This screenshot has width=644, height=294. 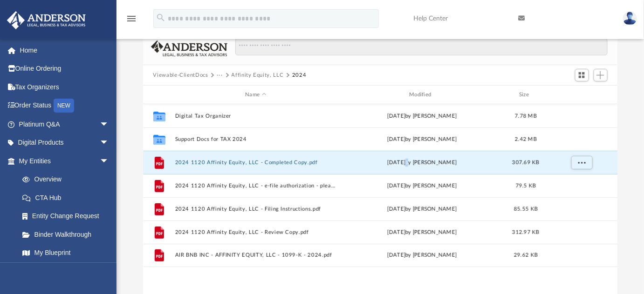 What do you see at coordinates (525, 139) in the screenshot?
I see `span: 2.42 MB` at bounding box center [525, 139].